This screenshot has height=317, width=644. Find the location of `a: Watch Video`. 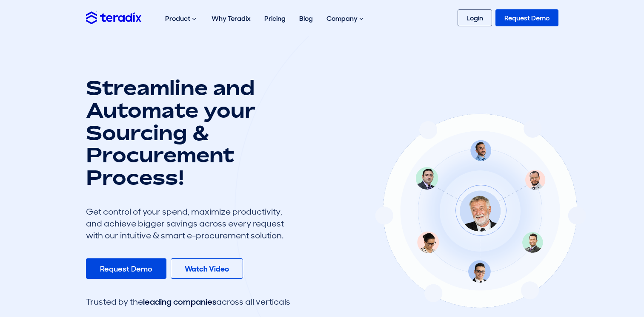

a: Watch Video is located at coordinates (207, 269).